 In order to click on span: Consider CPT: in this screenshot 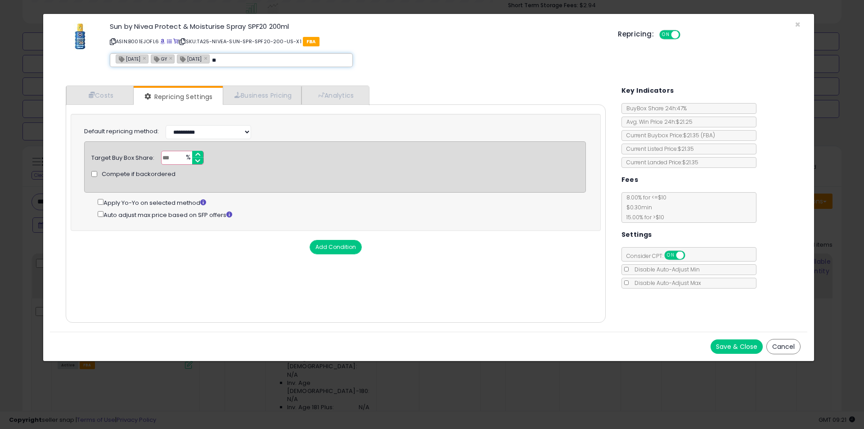, I will do `click(660, 256)`.